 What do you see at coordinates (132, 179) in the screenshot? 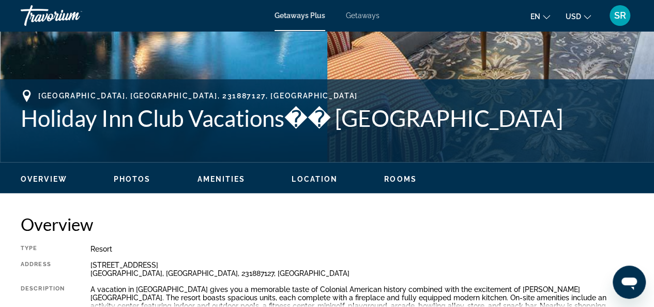
I see `span: Photos` at bounding box center [132, 179].